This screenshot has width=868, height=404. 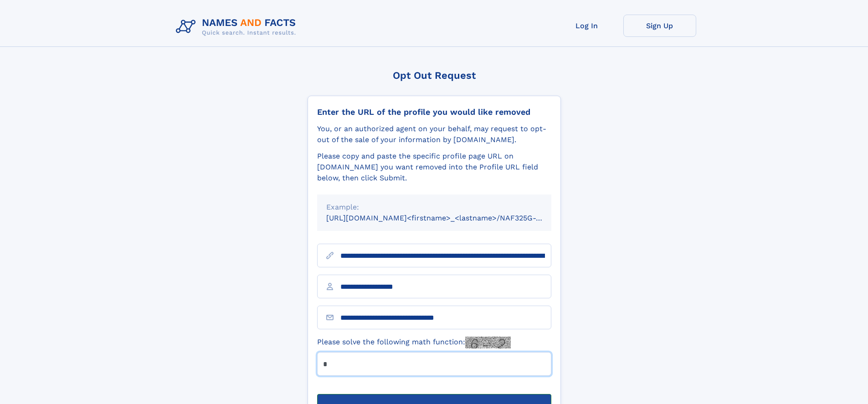 I want to click on a: Sign Up, so click(x=660, y=26).